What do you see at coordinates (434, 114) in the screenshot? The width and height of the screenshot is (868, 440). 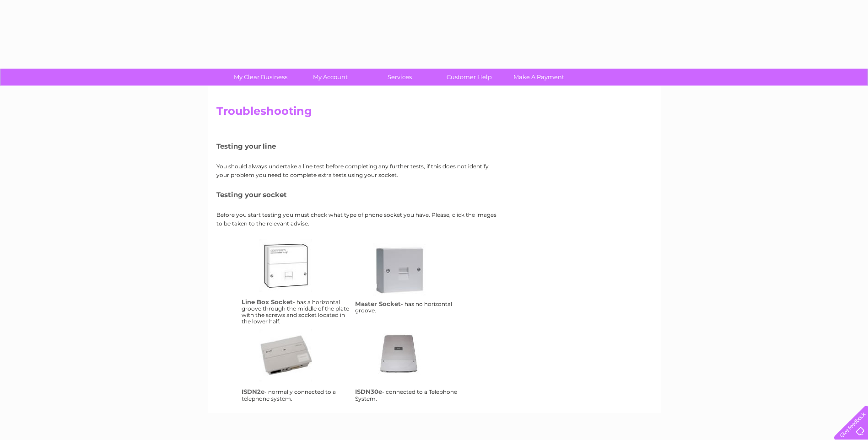 I see `h2: Troubleshooting` at bounding box center [434, 114].